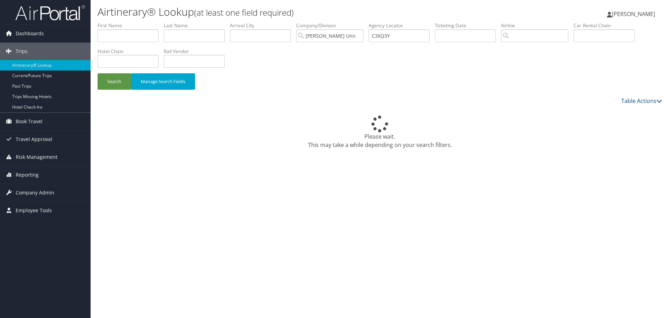 This screenshot has width=669, height=318. Describe the element at coordinates (114, 81) in the screenshot. I see `button: Search` at that location.